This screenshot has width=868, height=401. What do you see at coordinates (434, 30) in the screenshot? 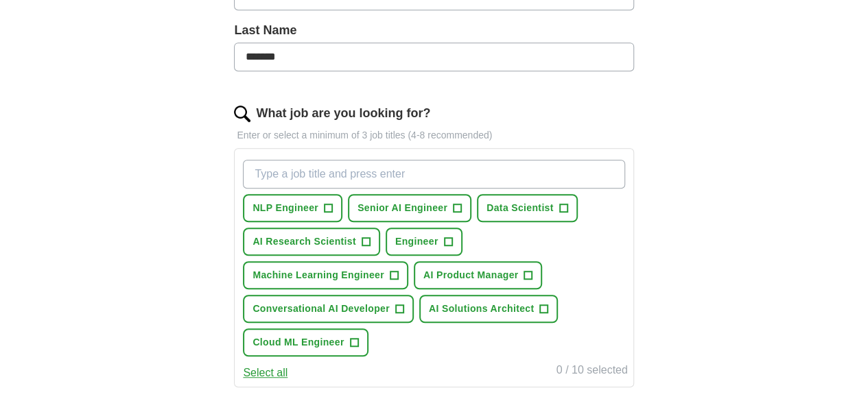
I see `label: Last Name` at bounding box center [434, 30].